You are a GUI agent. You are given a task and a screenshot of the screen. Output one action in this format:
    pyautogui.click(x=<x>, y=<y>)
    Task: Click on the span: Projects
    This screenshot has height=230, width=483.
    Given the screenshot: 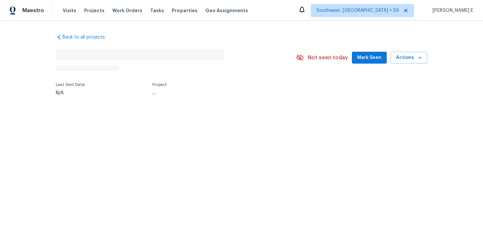 What is the action you would take?
    pyautogui.click(x=94, y=11)
    